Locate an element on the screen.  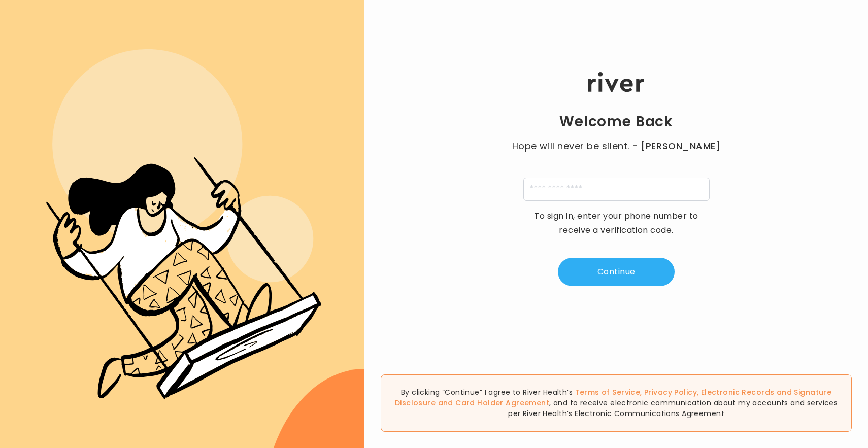
a: Terms of Service is located at coordinates (608, 392).